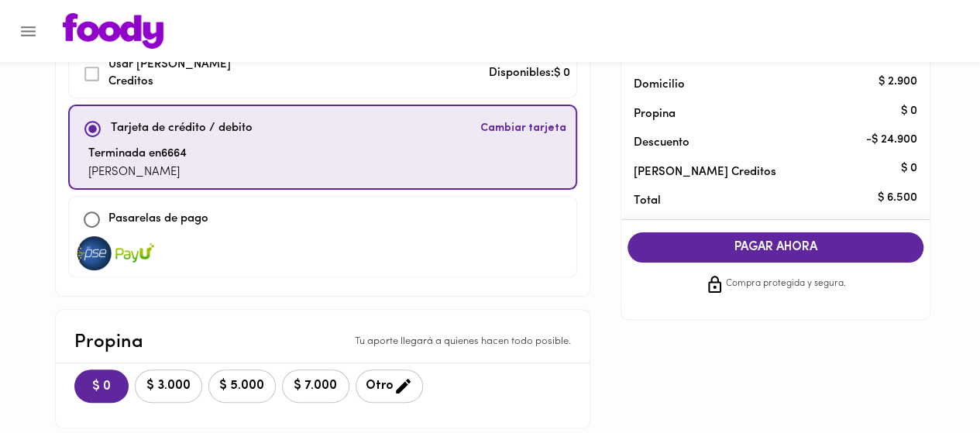 This screenshot has width=980, height=433. What do you see at coordinates (315, 386) in the screenshot?
I see `button: $ 7.000` at bounding box center [315, 386].